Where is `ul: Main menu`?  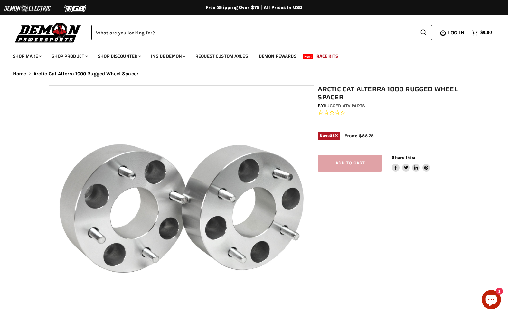
ul: Main menu is located at coordinates (249, 55).